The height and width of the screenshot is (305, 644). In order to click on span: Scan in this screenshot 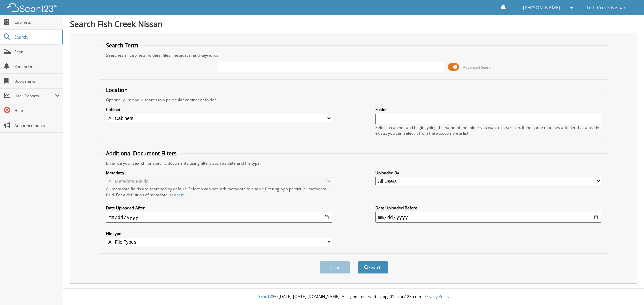, I will do `click(37, 51)`.